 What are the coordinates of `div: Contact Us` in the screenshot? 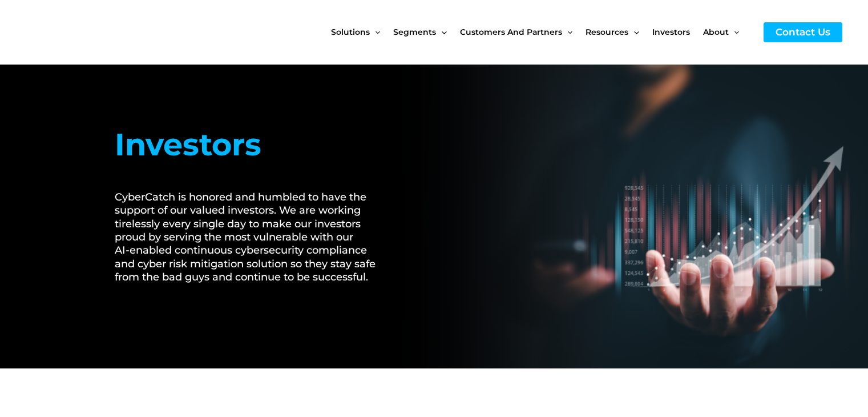 It's located at (803, 32).